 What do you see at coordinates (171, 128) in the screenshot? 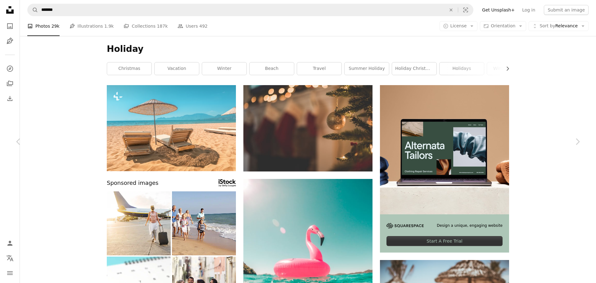
I see `img: Sunbed and parasol on empty sandy beach during low season, or early in the morning. Sea and ocean...` at bounding box center [171, 128].